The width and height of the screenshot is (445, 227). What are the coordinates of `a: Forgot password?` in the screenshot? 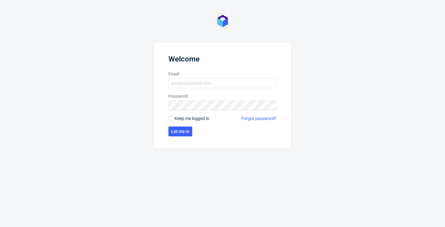 It's located at (259, 118).